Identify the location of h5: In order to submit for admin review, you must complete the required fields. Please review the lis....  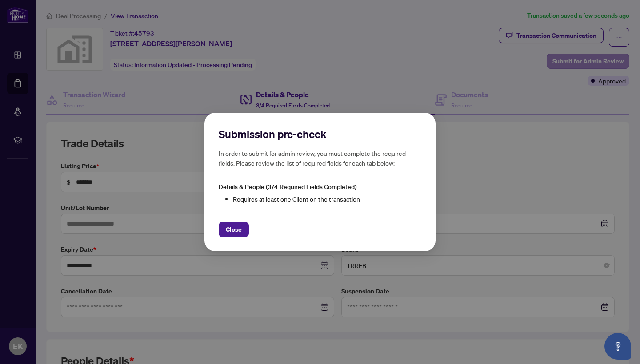
(320, 158).